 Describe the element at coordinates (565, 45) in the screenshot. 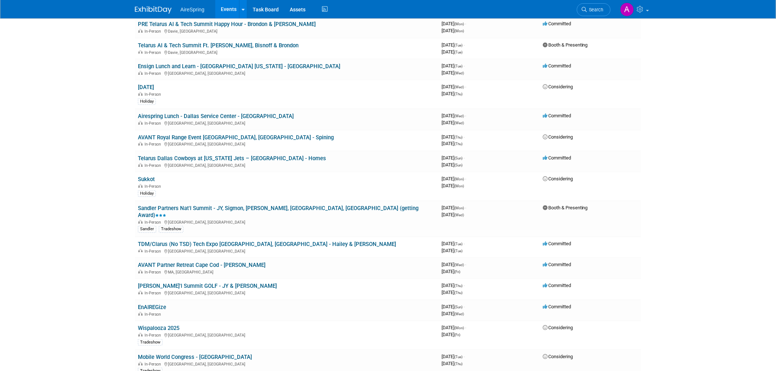

I see `span: Booth & Presenting` at that location.